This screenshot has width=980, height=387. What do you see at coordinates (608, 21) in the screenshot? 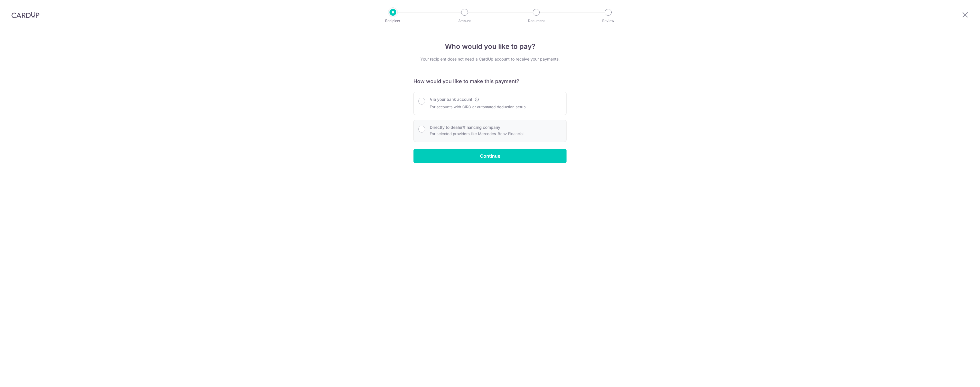
I see `p: Review` at bounding box center [608, 21].